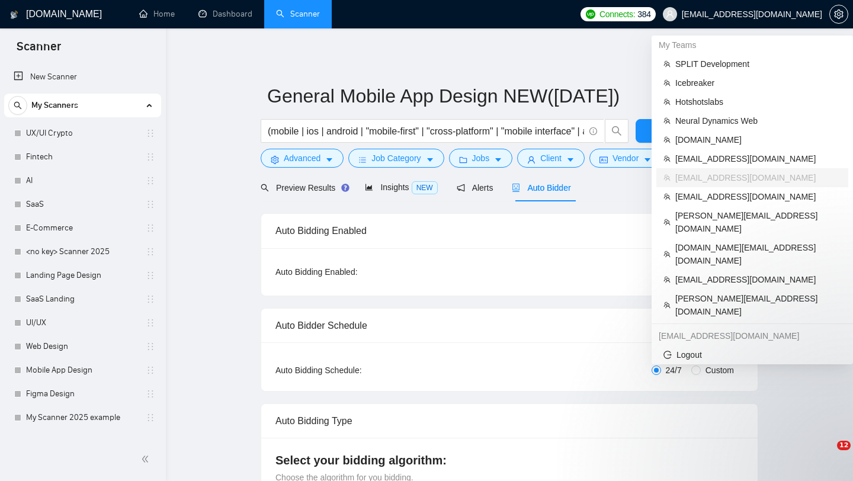  What do you see at coordinates (302, 158) in the screenshot?
I see `span: Advanced` at bounding box center [302, 158].